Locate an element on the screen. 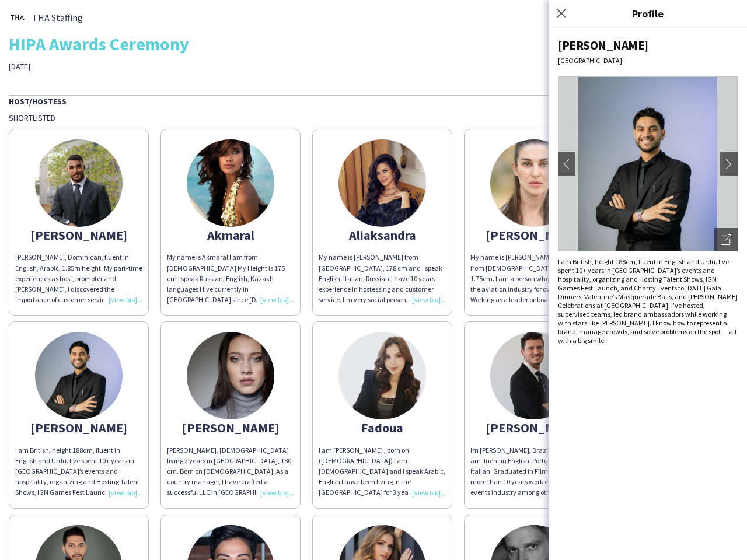 The image size is (747, 560). div: Akmaral is located at coordinates (231, 235).